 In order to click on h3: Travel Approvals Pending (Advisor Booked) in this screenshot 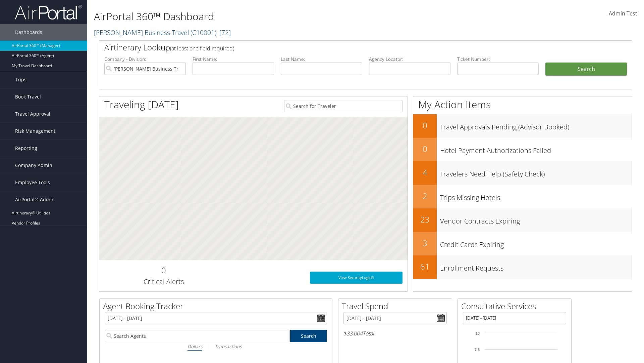, I will do `click(536, 126)`.